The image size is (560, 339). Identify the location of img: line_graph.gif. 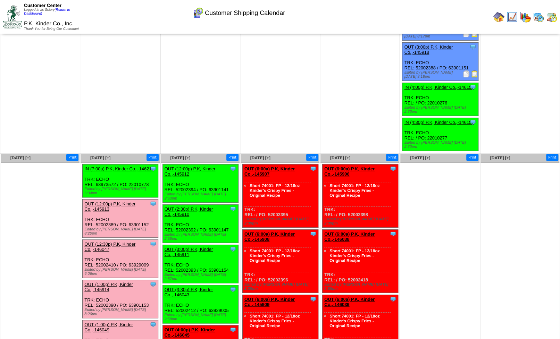
(512, 17).